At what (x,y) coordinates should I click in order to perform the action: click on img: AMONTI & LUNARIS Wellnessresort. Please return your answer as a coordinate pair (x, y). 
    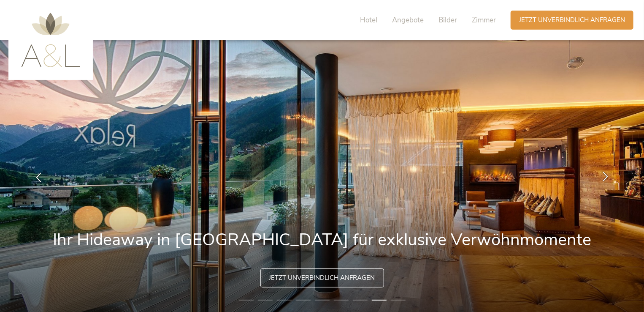
    Looking at the image, I should click on (50, 40).